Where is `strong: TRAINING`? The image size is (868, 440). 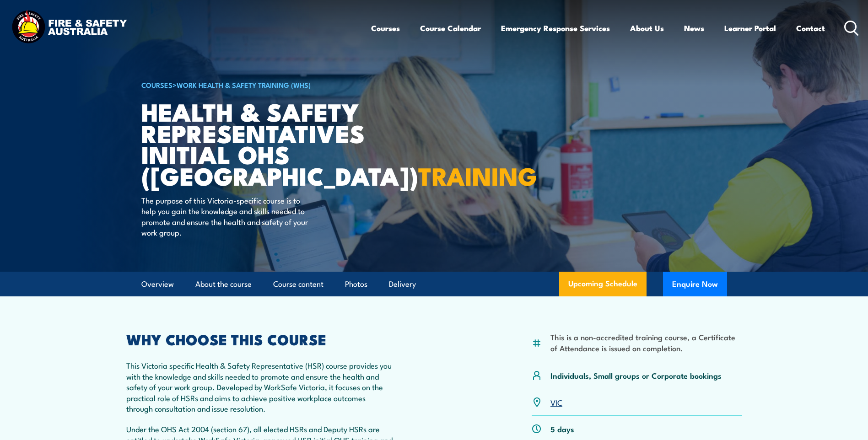
strong: TRAINING is located at coordinates (478, 174).